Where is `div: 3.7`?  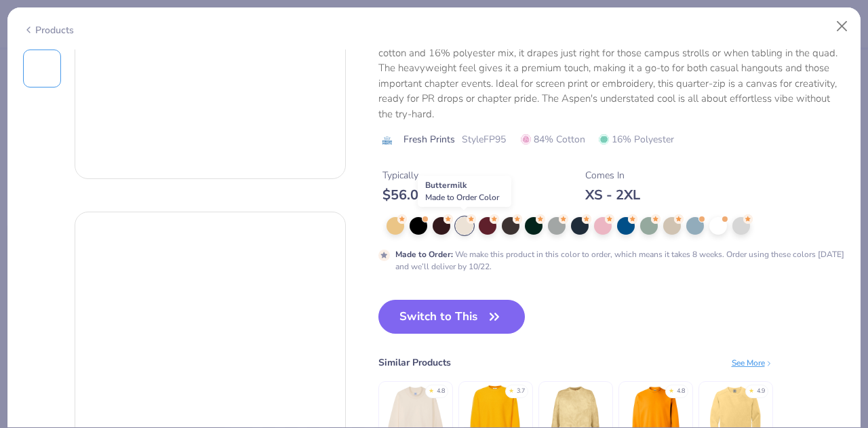
div: 3.7 is located at coordinates (521, 391).